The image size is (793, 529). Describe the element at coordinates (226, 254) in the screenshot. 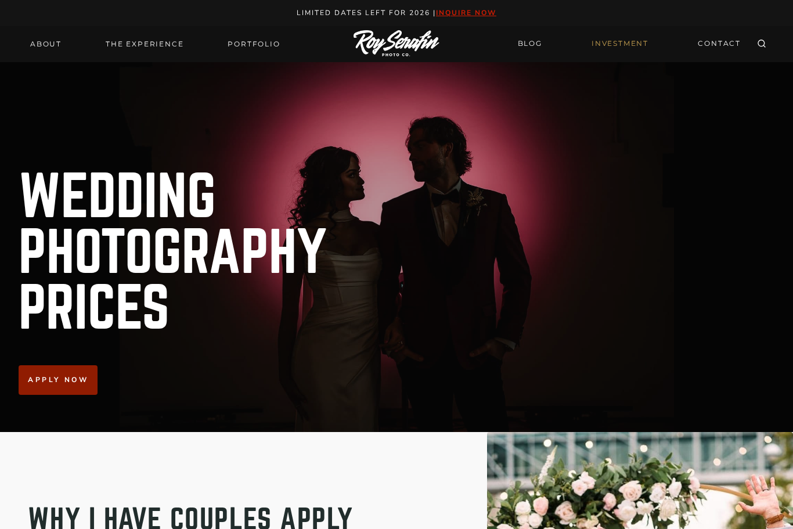

I see `h1: Wedding Photography Prices` at that location.